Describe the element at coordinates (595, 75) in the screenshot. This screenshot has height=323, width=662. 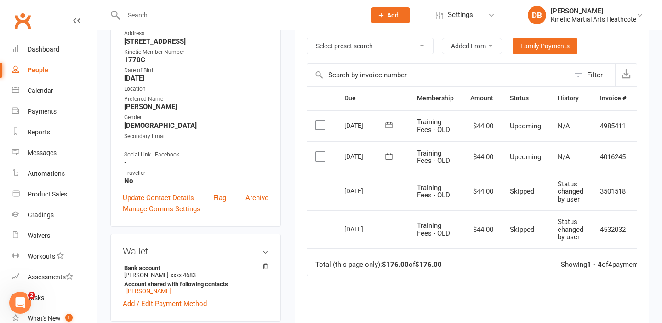
I see `div: Filter` at that location.